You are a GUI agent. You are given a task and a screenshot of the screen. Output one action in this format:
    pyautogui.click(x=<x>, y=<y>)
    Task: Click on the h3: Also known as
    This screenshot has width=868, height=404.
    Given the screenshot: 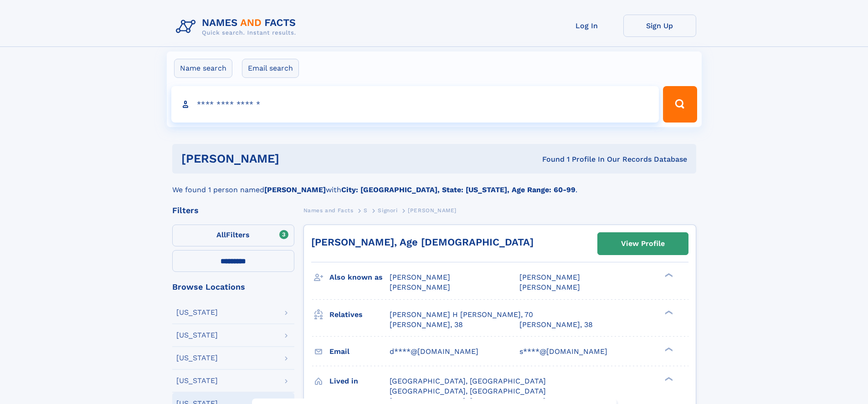 What is the action you would take?
    pyautogui.click(x=360, y=277)
    